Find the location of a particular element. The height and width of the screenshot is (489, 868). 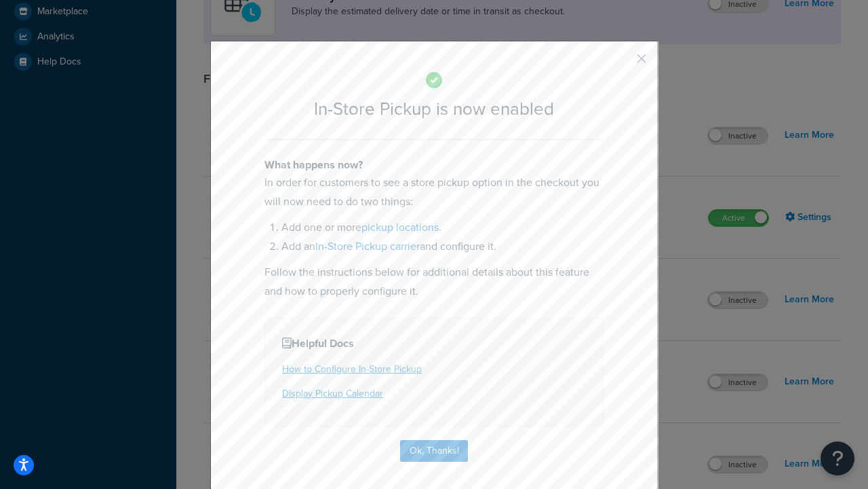

p: In order for customers to see a store pickup option in the checkout you will now need to do two t... is located at coordinates (434, 192).